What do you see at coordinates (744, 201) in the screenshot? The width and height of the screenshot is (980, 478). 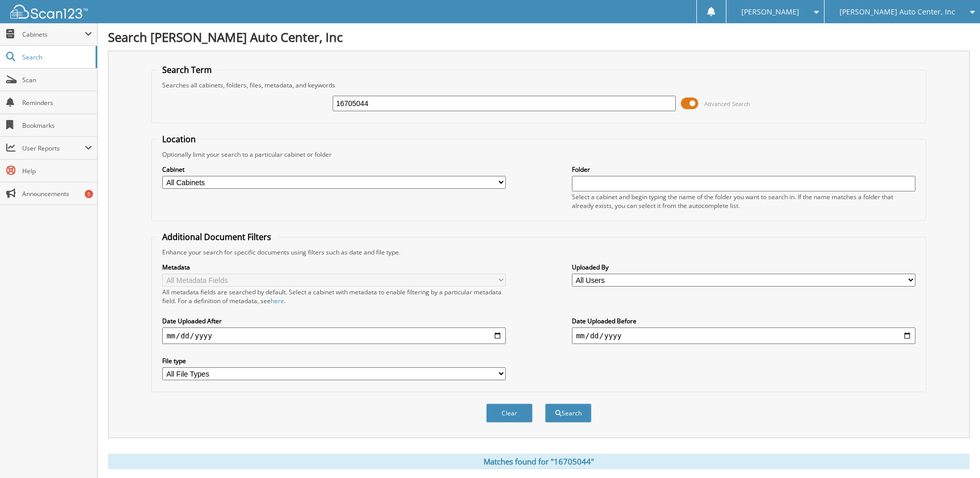 I see `div: Select a cabinet and begin typing the name of the folder you want to search in. If the name match...` at bounding box center [744, 201].